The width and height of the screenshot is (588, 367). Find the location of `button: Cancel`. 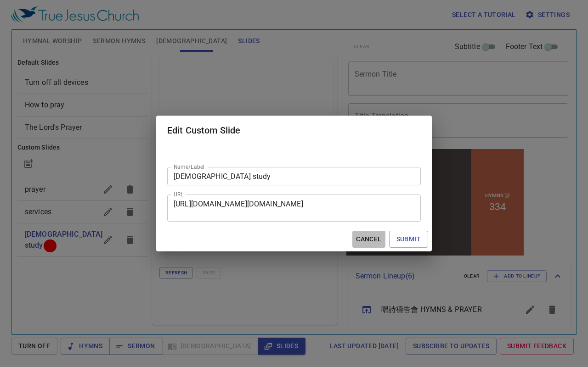

button: Cancel is located at coordinates (368, 239).